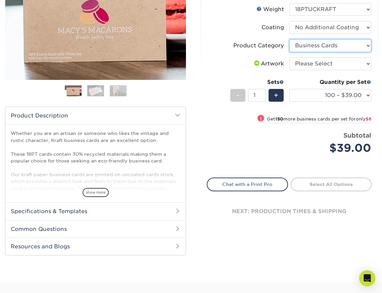 This screenshot has height=293, width=382. What do you see at coordinates (257, 82) in the screenshot?
I see `div: Sets` at bounding box center [257, 82].